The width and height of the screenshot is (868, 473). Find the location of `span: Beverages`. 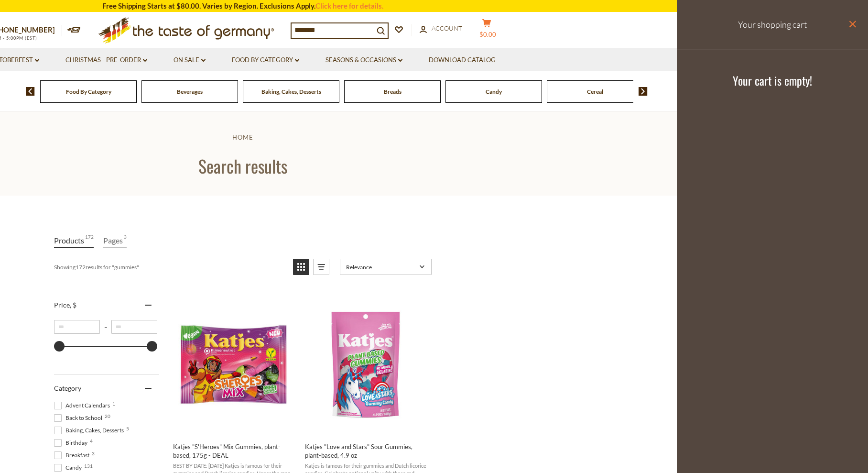

span: Beverages is located at coordinates (190, 91).